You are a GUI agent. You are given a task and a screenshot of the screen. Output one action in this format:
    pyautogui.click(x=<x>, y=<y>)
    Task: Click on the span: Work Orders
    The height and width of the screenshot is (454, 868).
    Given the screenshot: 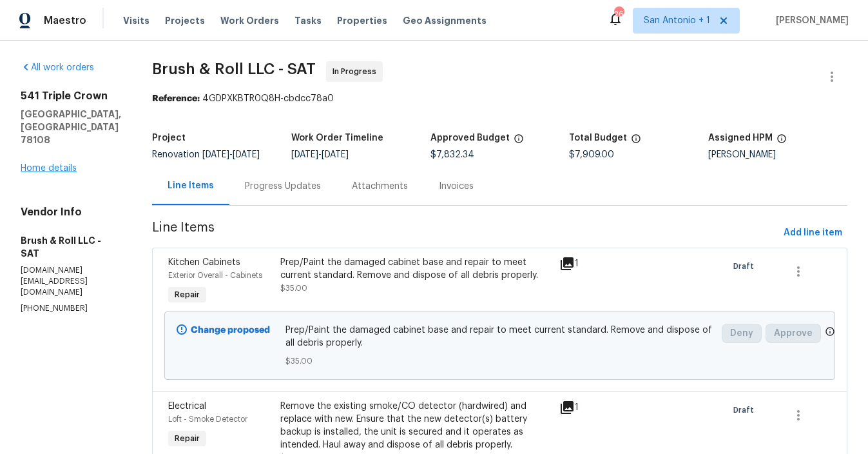 What is the action you would take?
    pyautogui.click(x=249, y=21)
    